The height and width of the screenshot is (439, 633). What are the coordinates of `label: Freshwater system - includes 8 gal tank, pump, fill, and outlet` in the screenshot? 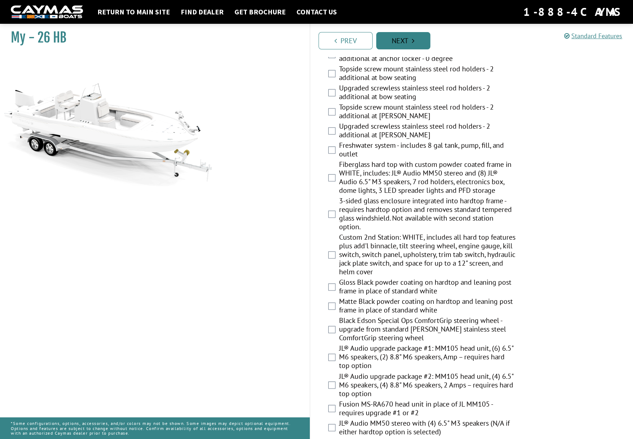 It's located at (427, 150).